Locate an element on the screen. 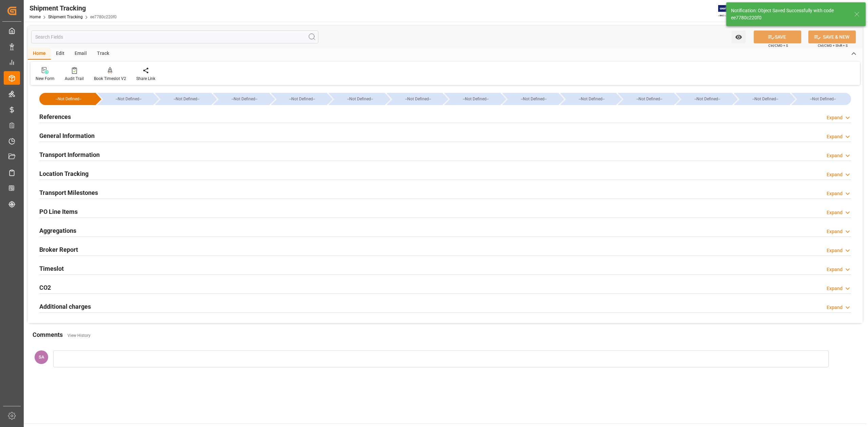 This screenshot has height=427, width=868. h2: Timeslot is located at coordinates (51, 268).